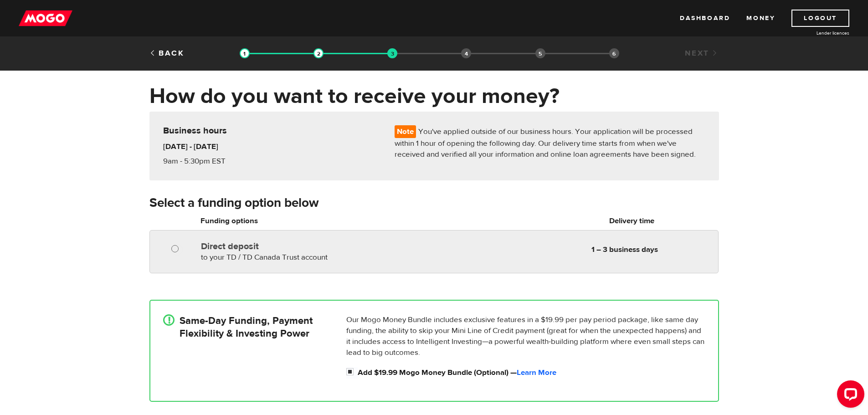 The width and height of the screenshot is (868, 415). I want to click on p: Our Mogo Money Bundle includes exclusive features in a $19.99 per pay period package, like same d..., so click(526, 336).